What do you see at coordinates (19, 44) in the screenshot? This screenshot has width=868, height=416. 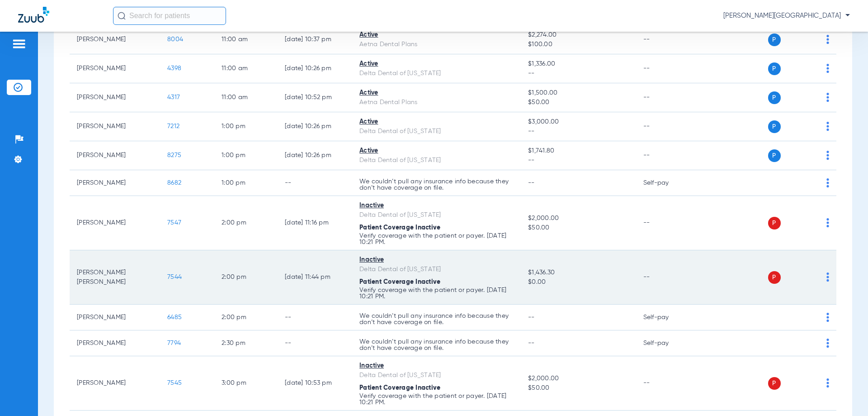 I see `img: hamburger-icon` at bounding box center [19, 44].